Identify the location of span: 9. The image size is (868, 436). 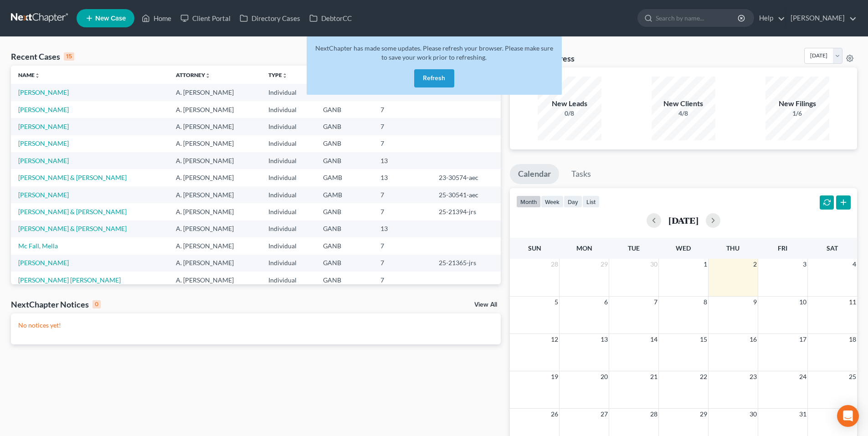
(755, 302).